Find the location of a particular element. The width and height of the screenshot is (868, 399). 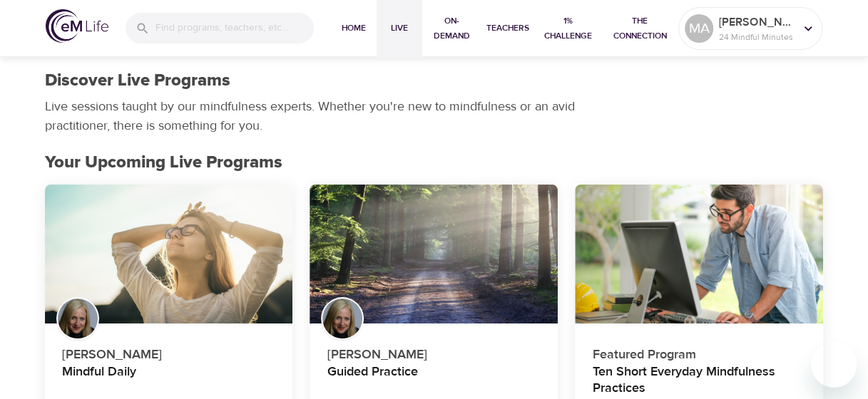

h4: Mindful Daily is located at coordinates (168, 382).